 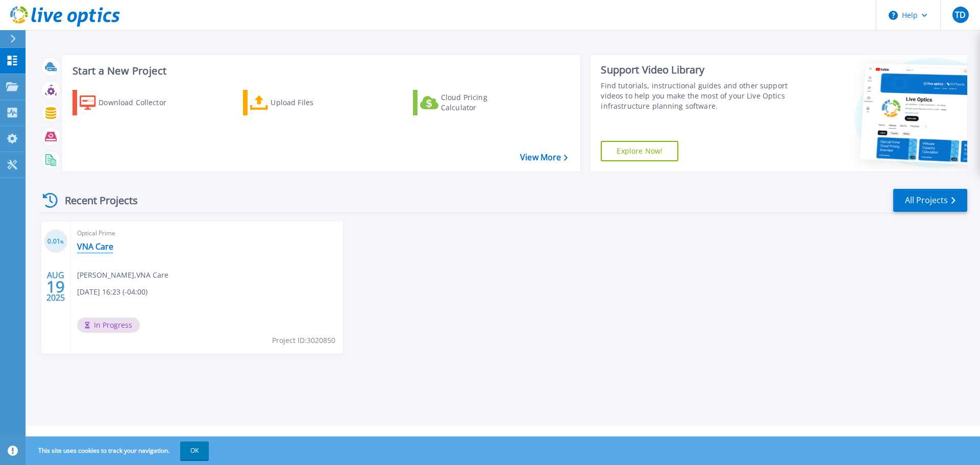 I want to click on a: Cloud Pricing Calculator, so click(x=470, y=102).